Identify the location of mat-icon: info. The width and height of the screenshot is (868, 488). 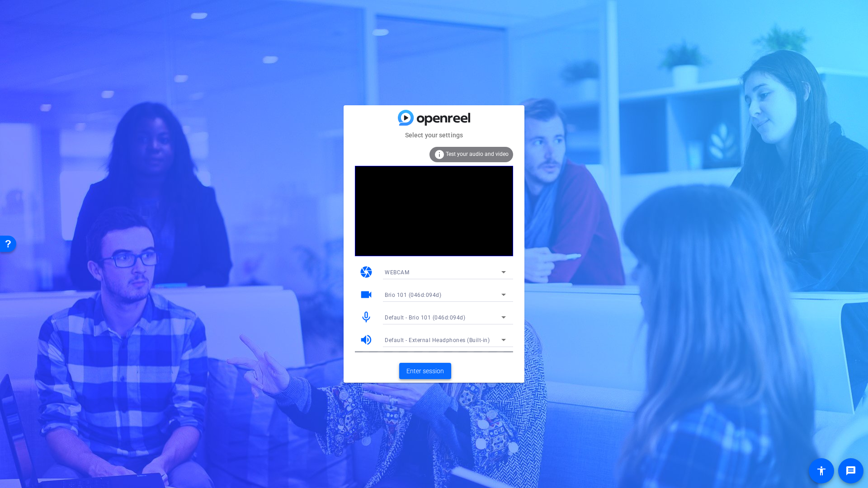
(439, 154).